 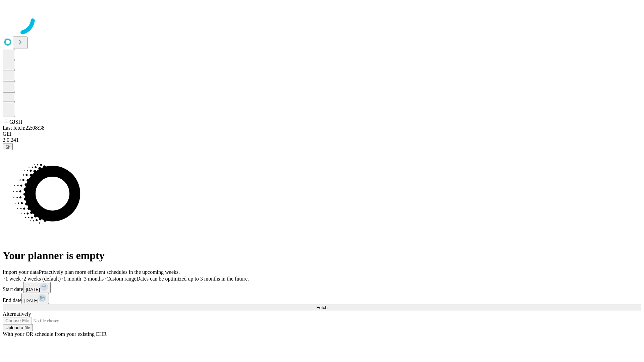 What do you see at coordinates (24, 128) in the screenshot?
I see `span: Last fetch: 22:08:38` at bounding box center [24, 128].